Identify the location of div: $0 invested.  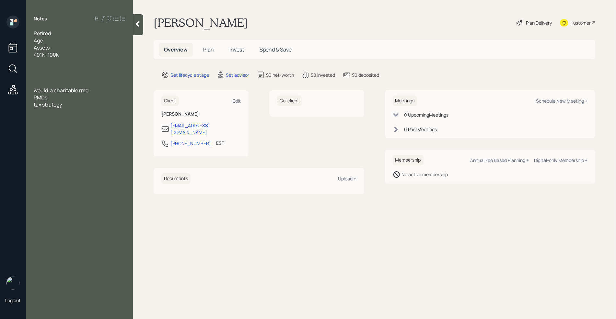
(323, 75).